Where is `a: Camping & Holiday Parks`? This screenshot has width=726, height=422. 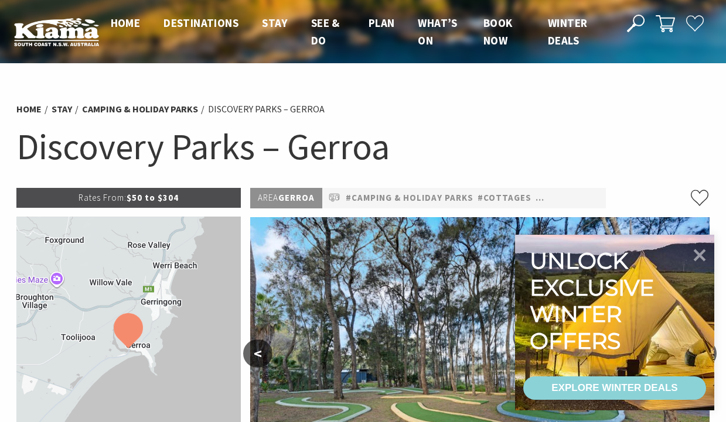
a: Camping & Holiday Parks is located at coordinates (140, 109).